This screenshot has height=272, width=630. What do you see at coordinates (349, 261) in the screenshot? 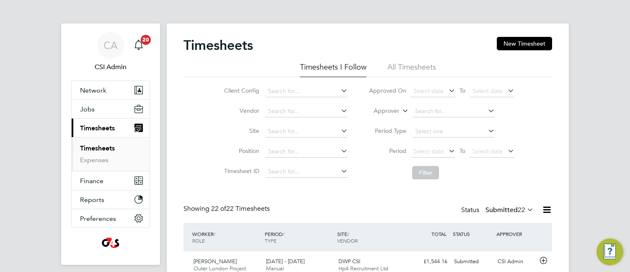
I see `span: DWP CSI` at bounding box center [349, 261].